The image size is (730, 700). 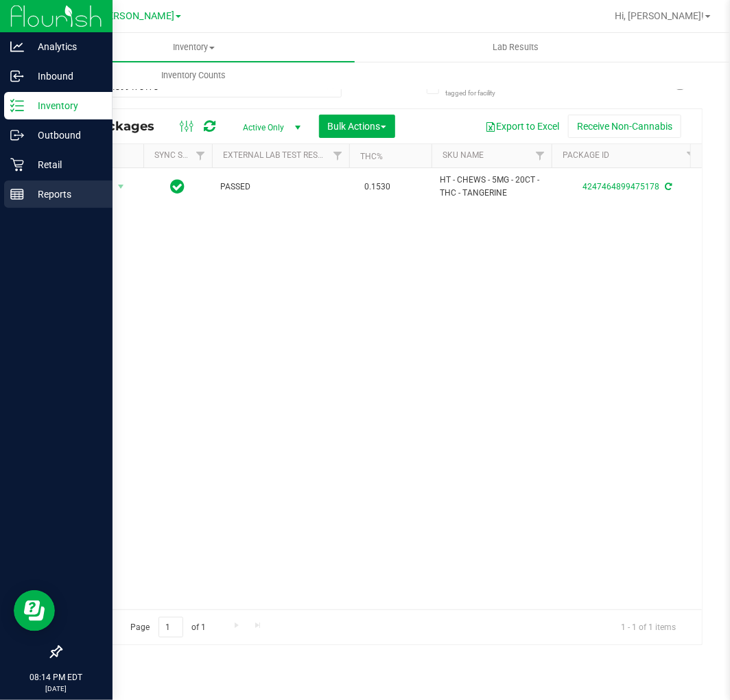 What do you see at coordinates (17, 105) in the screenshot?
I see `inline-svg: Inventory` at bounding box center [17, 105].